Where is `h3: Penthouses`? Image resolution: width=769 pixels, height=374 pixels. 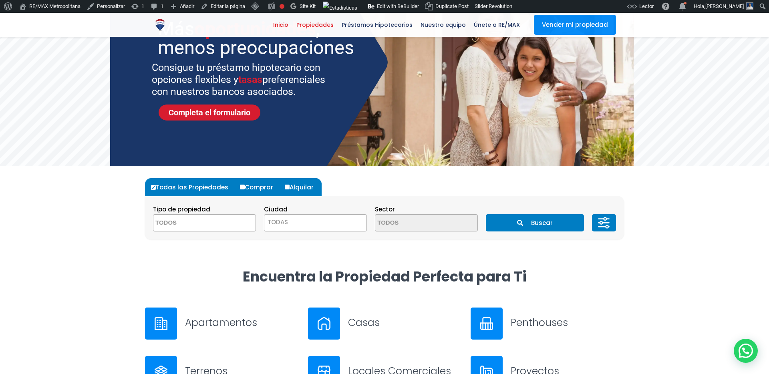 h3: Penthouses is located at coordinates (567, 322).